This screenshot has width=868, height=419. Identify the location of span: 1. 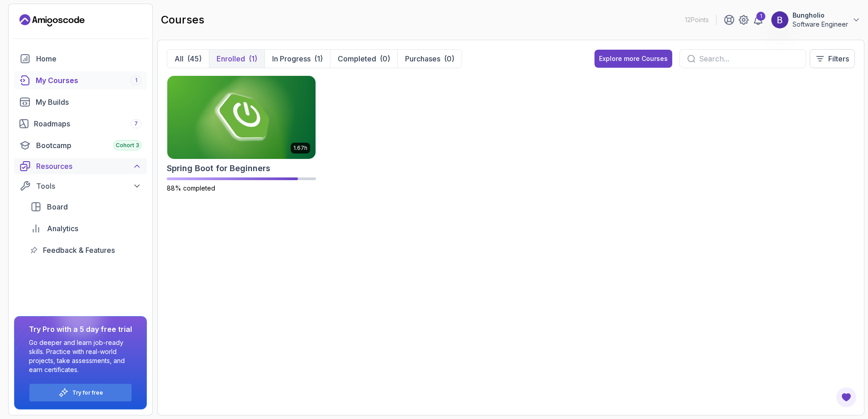
(136, 81).